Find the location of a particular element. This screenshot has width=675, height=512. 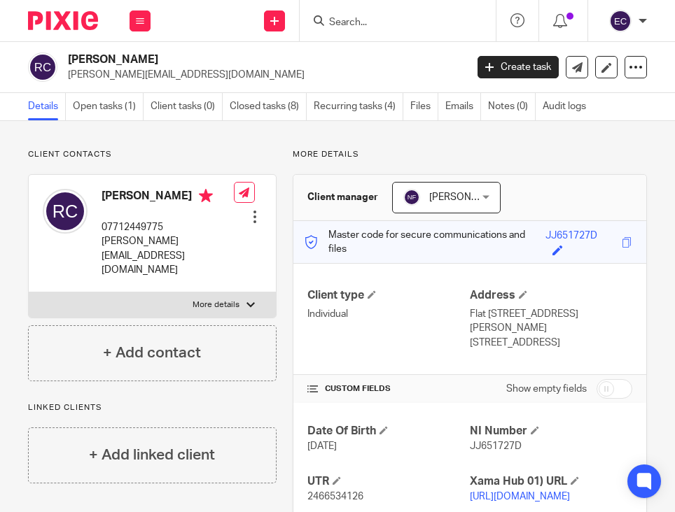

label: Show empty fields is located at coordinates (546, 389).